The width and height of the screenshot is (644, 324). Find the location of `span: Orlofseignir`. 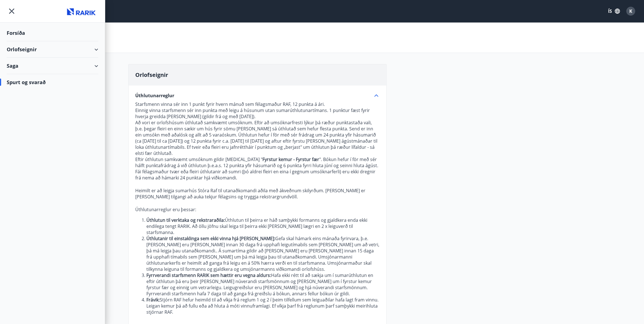

span: Orlofseignir is located at coordinates (151, 75).